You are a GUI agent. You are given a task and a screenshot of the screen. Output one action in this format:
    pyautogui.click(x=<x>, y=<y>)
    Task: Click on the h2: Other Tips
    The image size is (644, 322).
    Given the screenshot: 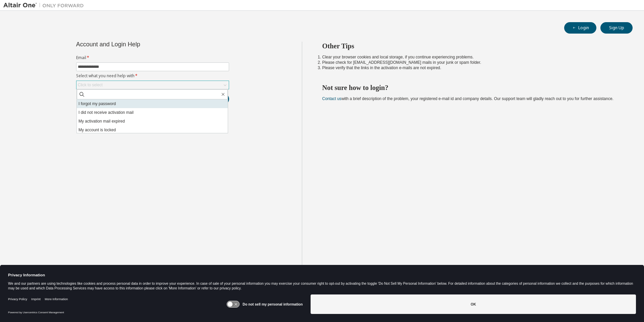 What is the action you would take?
    pyautogui.click(x=471, y=46)
    